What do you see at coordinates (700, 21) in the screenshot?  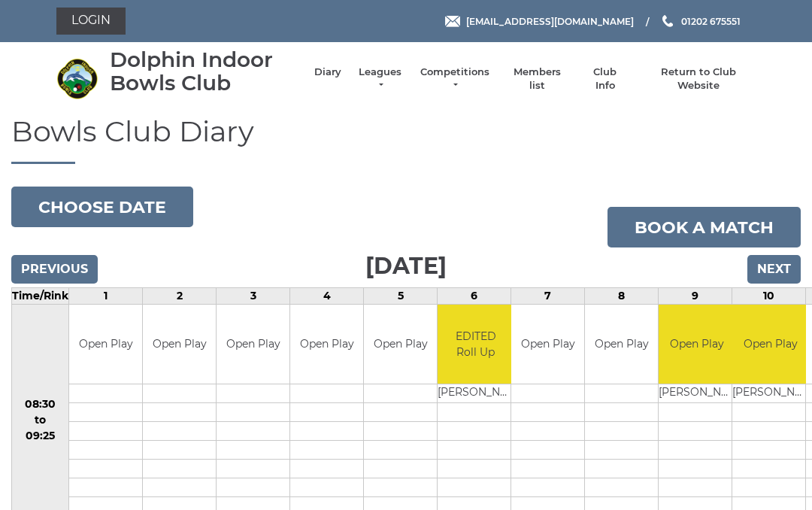 I see `a: Phone us 01202 675551` at bounding box center [700, 21].